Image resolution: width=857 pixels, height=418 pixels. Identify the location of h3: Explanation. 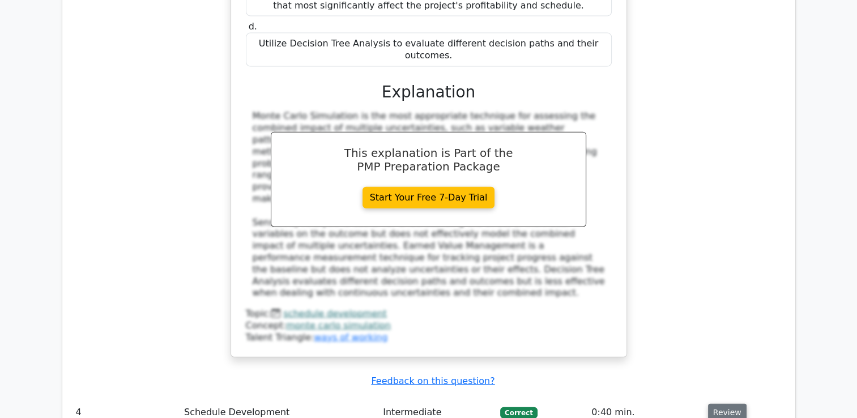
(429, 92).